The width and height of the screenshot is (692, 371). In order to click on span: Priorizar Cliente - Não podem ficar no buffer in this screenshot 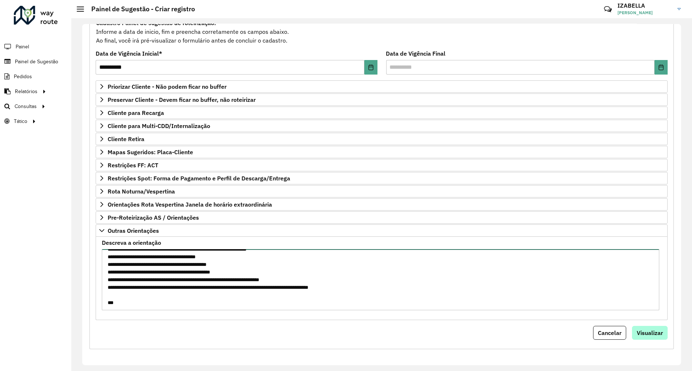, I will do `click(167, 87)`.